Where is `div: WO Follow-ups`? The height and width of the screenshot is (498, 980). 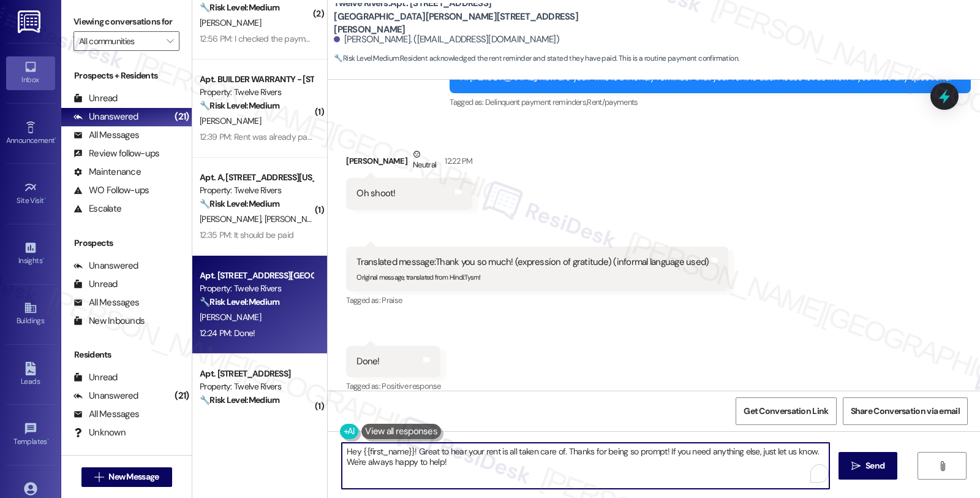
div: WO Follow-ups is located at coordinates (111, 190).